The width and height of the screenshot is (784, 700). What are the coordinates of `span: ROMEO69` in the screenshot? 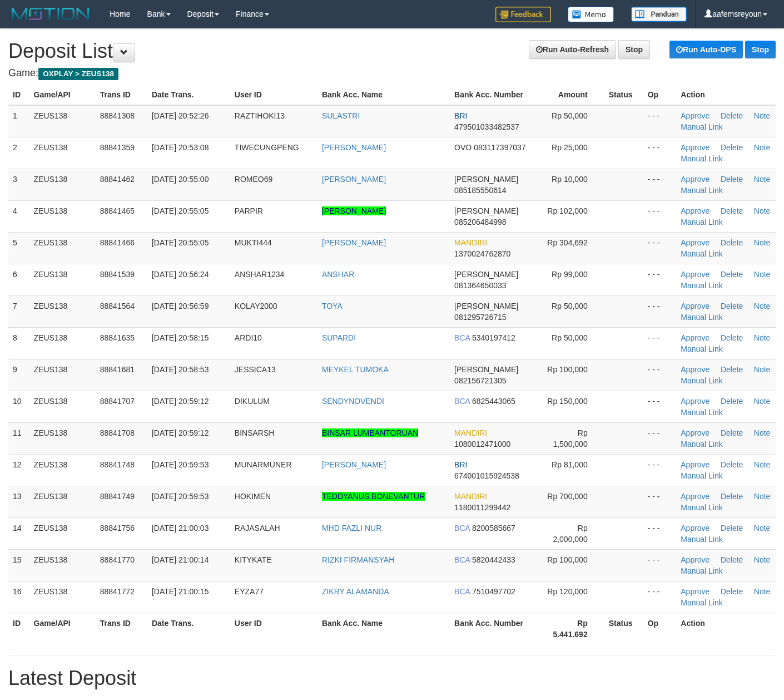 It's located at (254, 179).